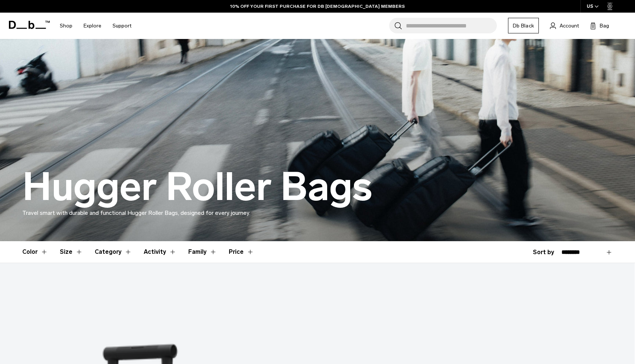 This screenshot has width=635, height=364. Describe the element at coordinates (95, 26) in the screenshot. I see `nav: Main Navigation` at that location.